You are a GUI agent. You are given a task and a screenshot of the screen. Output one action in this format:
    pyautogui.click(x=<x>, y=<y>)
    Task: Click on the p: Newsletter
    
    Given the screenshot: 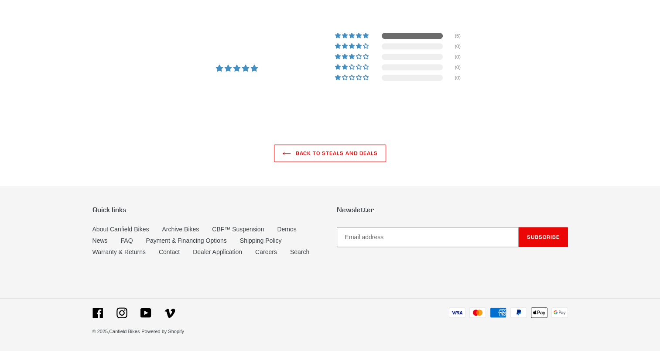 What is the action you would take?
    pyautogui.click(x=453, y=209)
    